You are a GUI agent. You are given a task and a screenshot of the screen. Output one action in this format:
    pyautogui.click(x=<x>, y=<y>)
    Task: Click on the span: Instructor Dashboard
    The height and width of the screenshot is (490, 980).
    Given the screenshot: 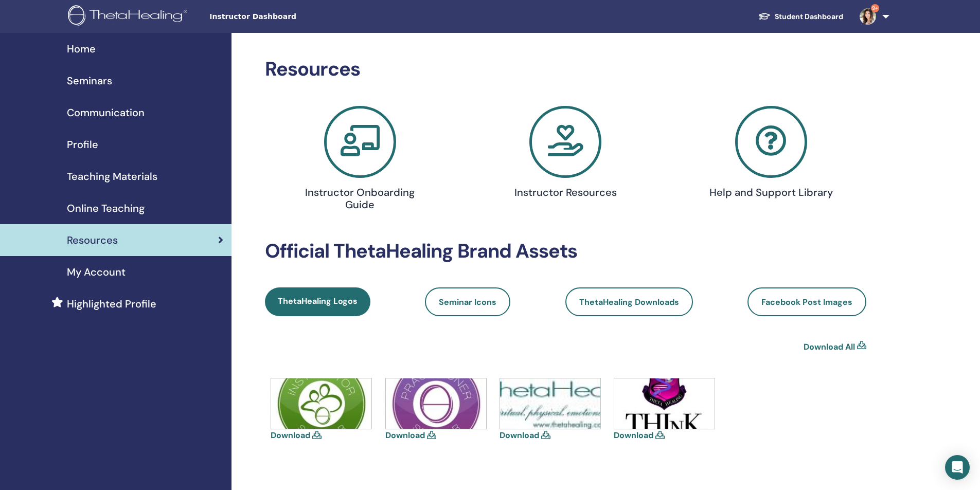 What is the action you would take?
    pyautogui.click(x=287, y=16)
    